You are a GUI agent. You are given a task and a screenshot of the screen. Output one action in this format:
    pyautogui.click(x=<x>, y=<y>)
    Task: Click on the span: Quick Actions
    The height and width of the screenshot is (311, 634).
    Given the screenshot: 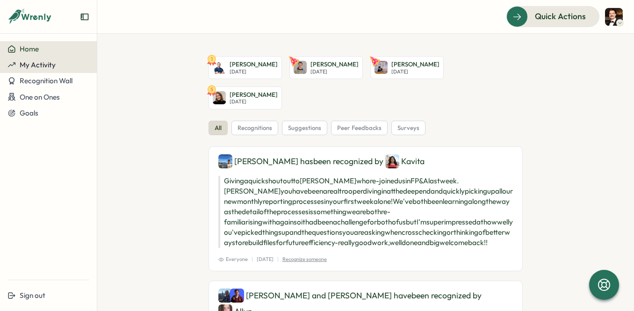 What is the action you would take?
    pyautogui.click(x=561, y=16)
    